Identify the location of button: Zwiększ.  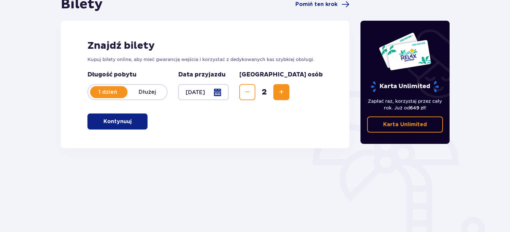
(281, 92).